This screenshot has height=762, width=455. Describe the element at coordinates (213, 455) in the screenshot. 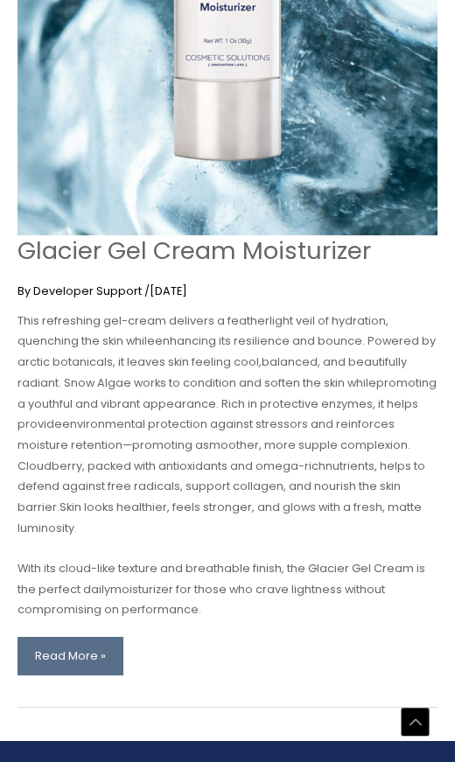

I see `span: smoother, more supple complexion. Cloudberry, packed with antioxidants and omega-rich` at that location.